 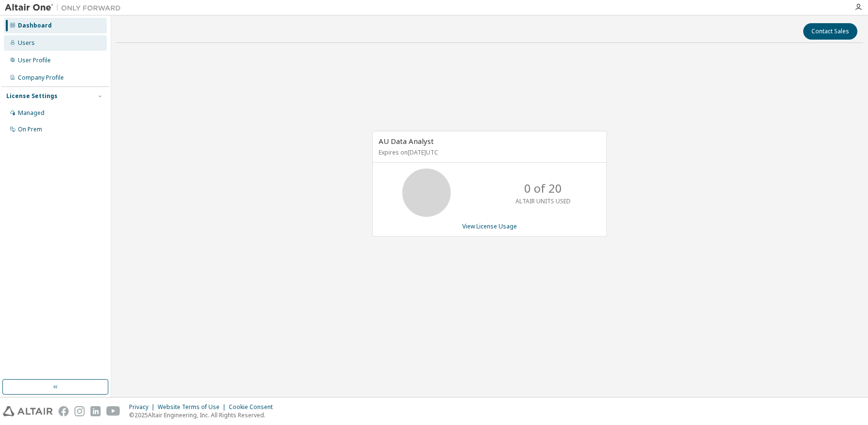 I want to click on div: License Settings, so click(x=32, y=96).